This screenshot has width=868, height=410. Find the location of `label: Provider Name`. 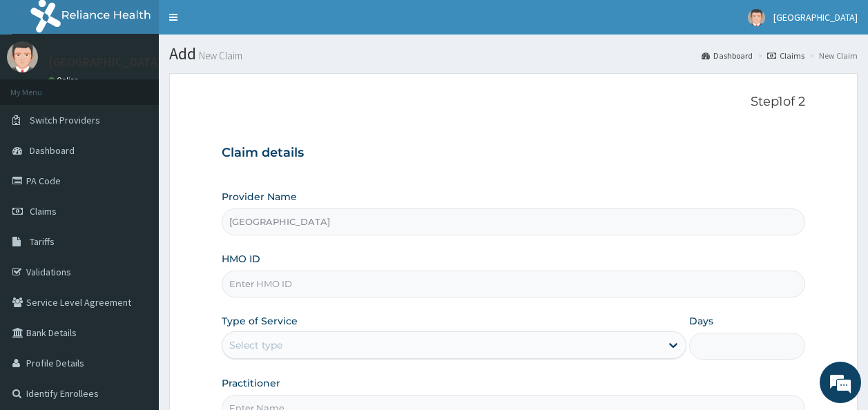

label: Provider Name is located at coordinates (259, 196).